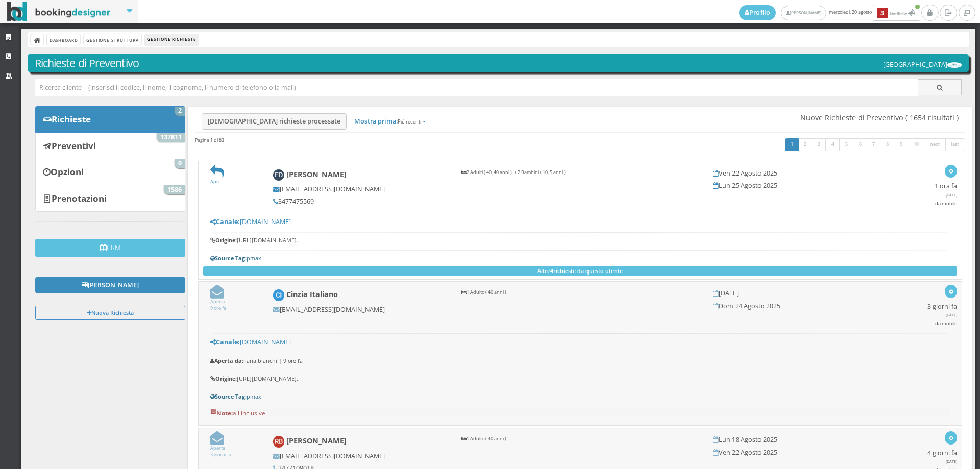  Describe the element at coordinates (279, 294) in the screenshot. I see `img: Cinzia Italiano` at that location.